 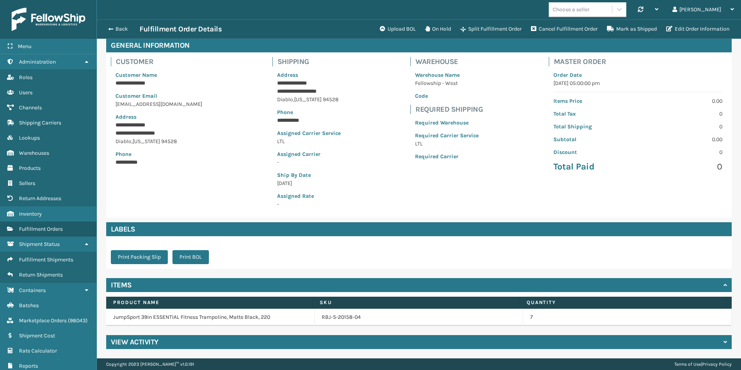 I want to click on td: JumpSport 39in ESSENTIAL Fitness Trampoline, Matte Black, 220, so click(x=210, y=317).